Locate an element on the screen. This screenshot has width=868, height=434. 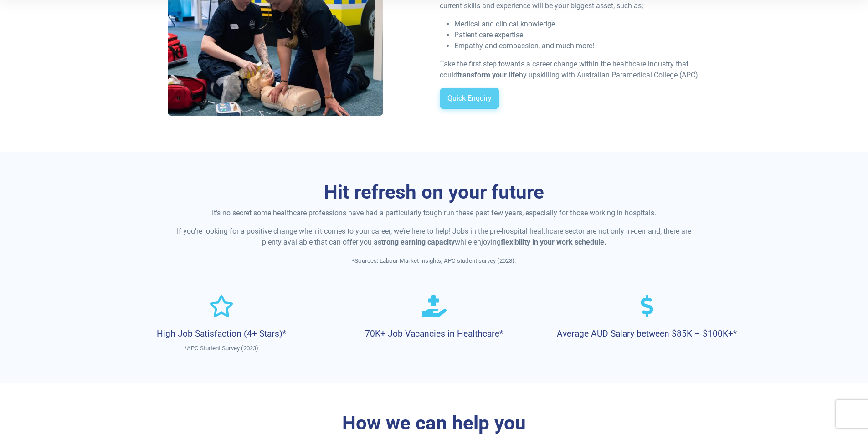
li: Empathy and compassion, and much more! is located at coordinates (577, 46).